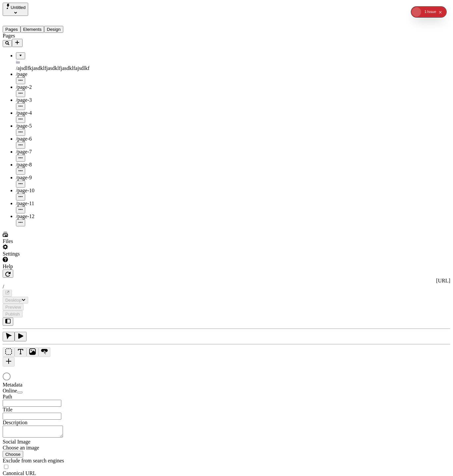 The width and height of the screenshot is (453, 476). What do you see at coordinates (20, 473) in the screenshot?
I see `span: Canonical URL` at bounding box center [20, 473].